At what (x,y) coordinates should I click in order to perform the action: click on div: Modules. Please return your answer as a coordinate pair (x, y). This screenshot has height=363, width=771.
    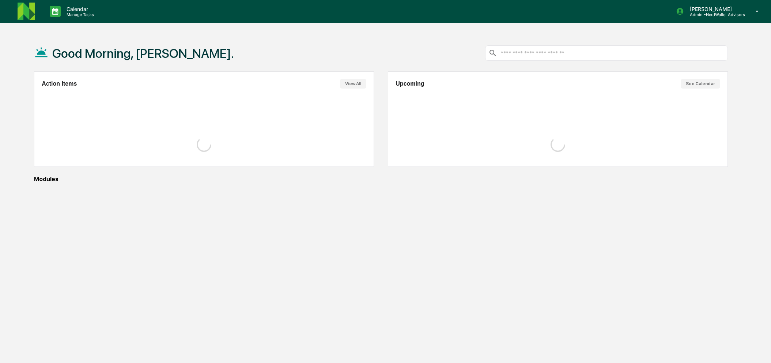
    Looking at the image, I should click on (381, 179).